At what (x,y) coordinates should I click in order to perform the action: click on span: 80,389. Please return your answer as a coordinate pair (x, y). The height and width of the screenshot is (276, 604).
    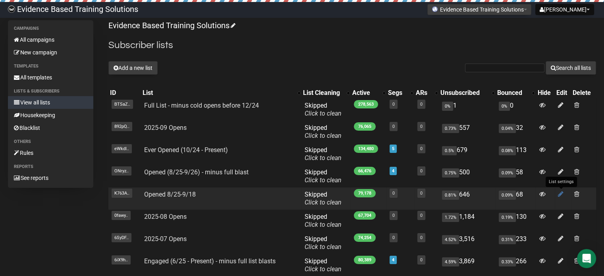
    Looking at the image, I should click on (365, 260).